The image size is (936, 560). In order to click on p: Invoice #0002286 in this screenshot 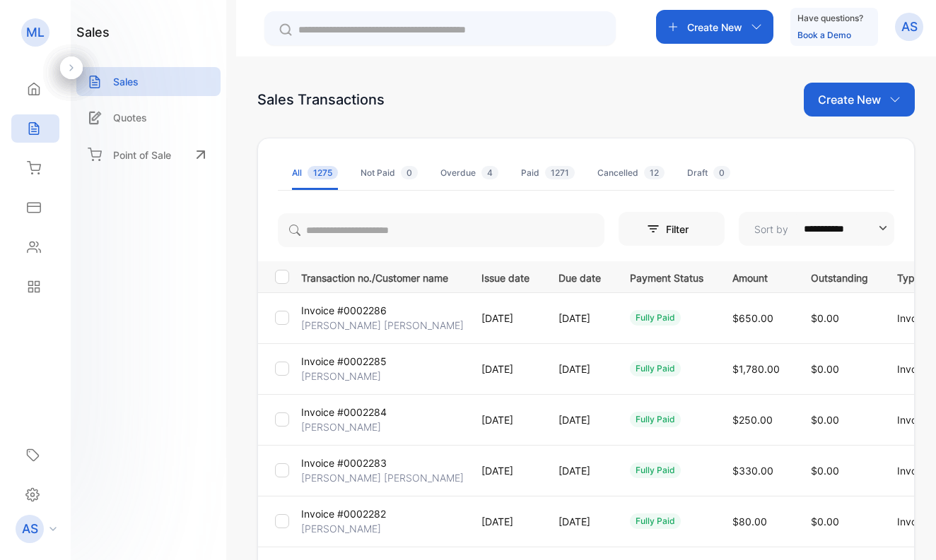, I will do `click(344, 310)`.